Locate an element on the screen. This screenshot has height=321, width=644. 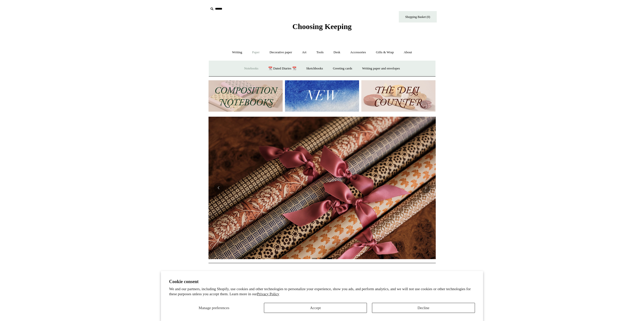
a: Writing paper and envelopes is located at coordinates (380, 68).